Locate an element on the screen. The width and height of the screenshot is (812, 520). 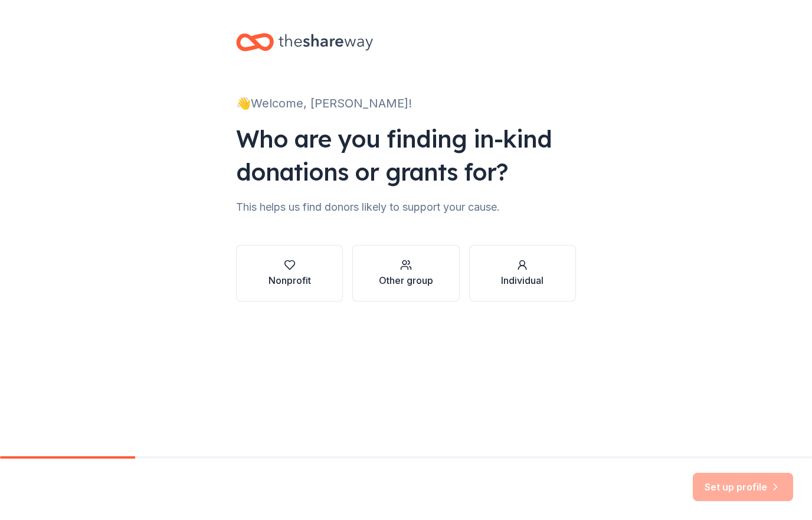
button: Individual is located at coordinates (523, 273).